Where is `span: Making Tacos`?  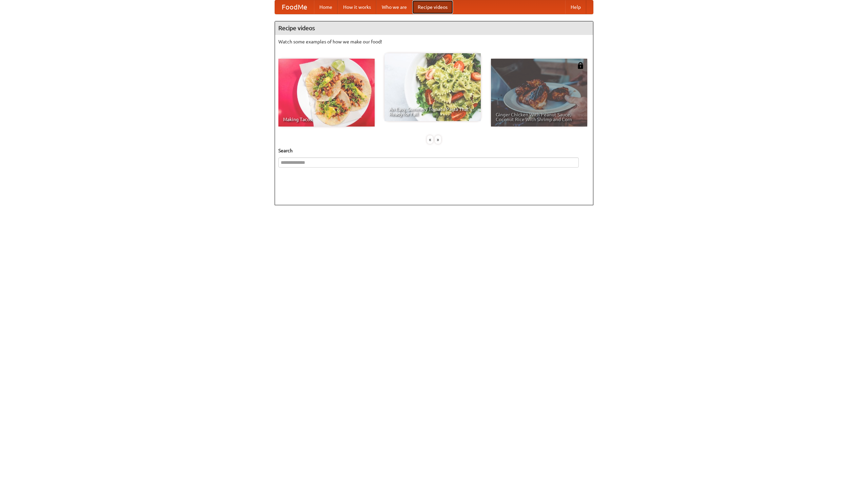
span: Making Tacos is located at coordinates (327, 120).